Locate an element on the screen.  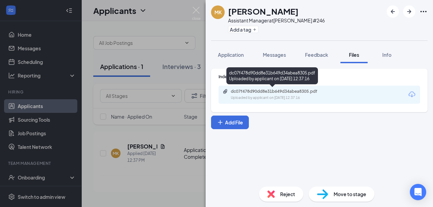
svg: Paperclip is located at coordinates (225, 91).